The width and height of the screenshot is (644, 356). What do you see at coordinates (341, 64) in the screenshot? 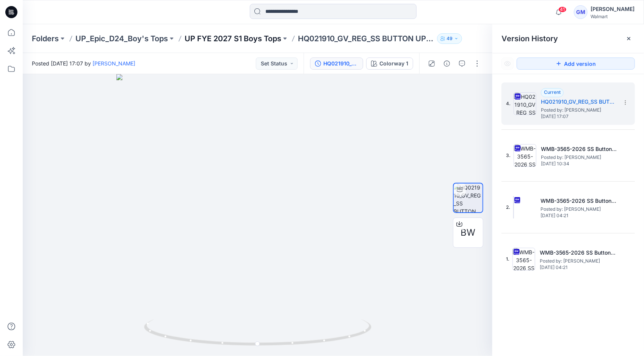
I see `div: HQ021910_GV_REG_SS BUTTON UP POPLIN SHIRT` at bounding box center [341, 64].